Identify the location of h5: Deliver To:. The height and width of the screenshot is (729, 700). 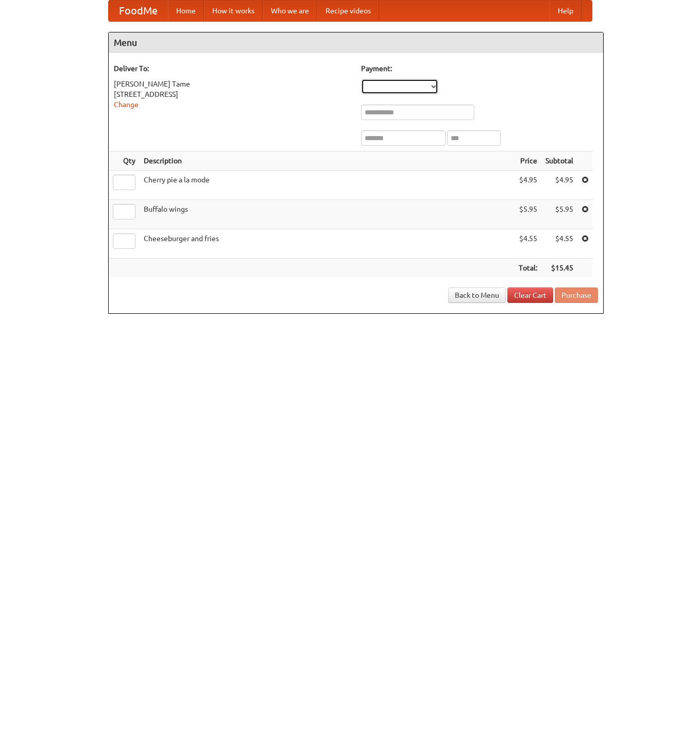
(232, 68).